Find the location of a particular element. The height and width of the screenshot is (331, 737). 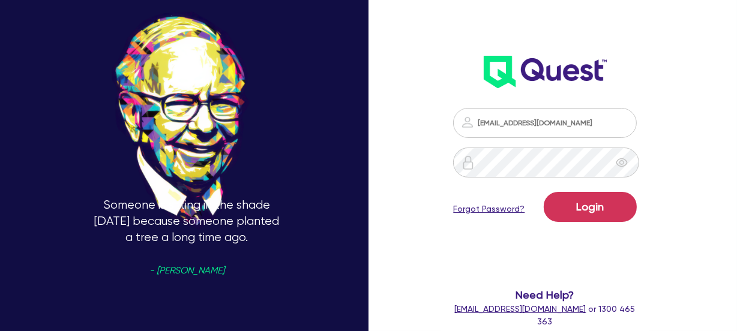

input: Email address is located at coordinates (544, 123).